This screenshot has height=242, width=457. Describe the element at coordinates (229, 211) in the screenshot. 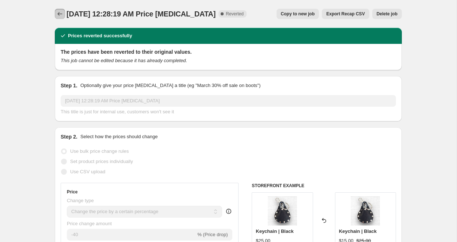

I see `div: help` at that location.